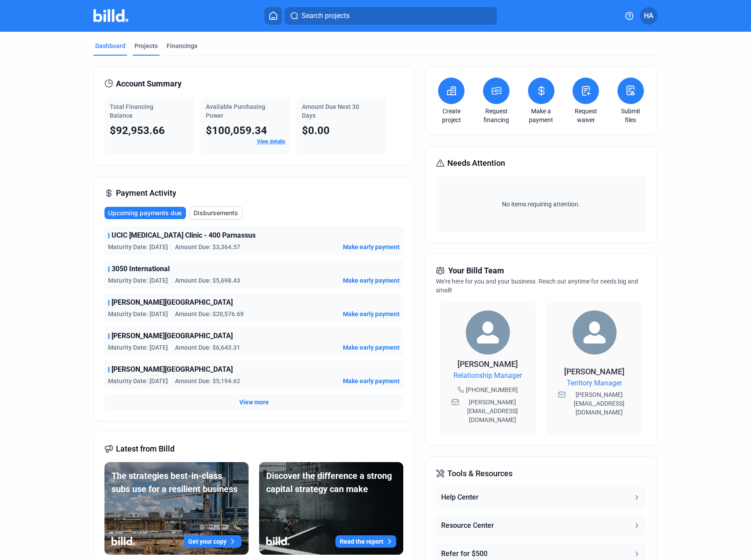 This screenshot has height=560, width=751. Describe the element at coordinates (145, 449) in the screenshot. I see `span: Latest from Billd` at that location.